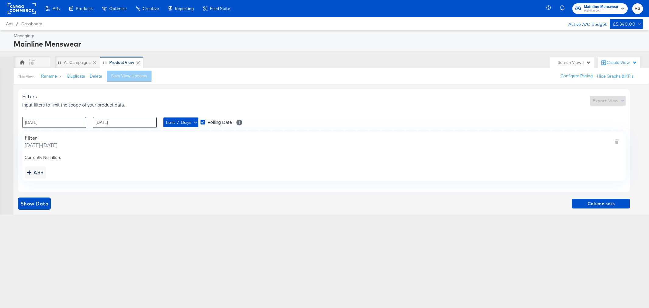  I want to click on div: All Campaigns, so click(77, 62).